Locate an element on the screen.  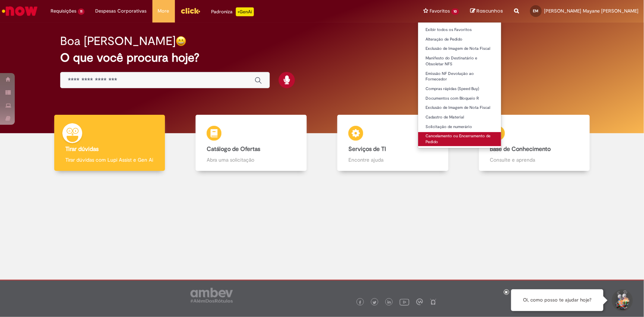
img: logo_footer_youtube.png is located at coordinates (404, 302).